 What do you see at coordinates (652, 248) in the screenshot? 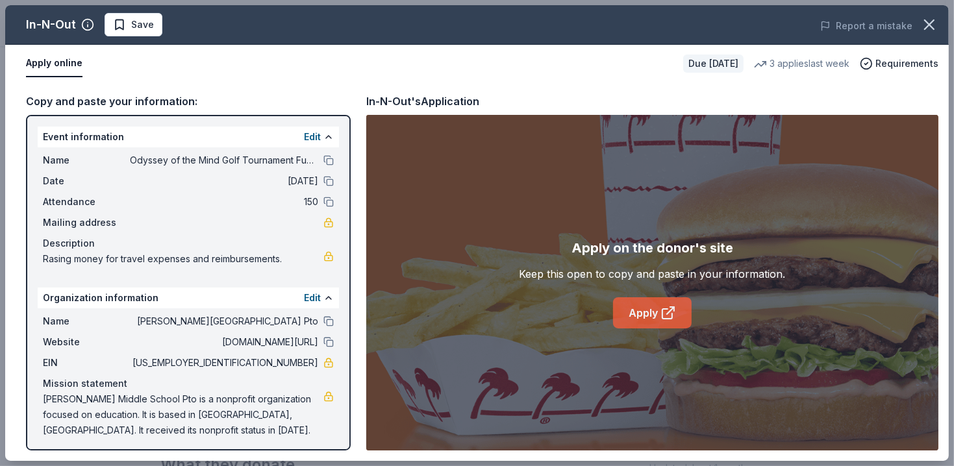
I see `div: Apply on the donor's site` at bounding box center [652, 248].